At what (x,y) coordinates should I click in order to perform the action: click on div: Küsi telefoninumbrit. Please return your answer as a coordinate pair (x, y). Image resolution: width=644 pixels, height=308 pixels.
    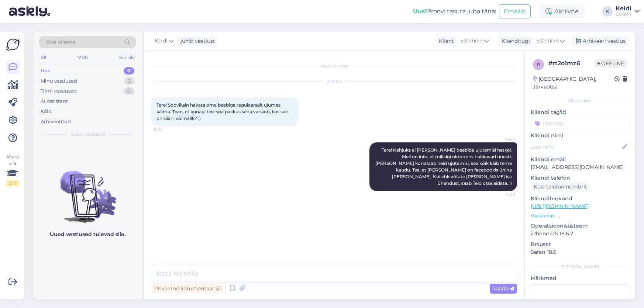
    Looking at the image, I should click on (560, 187).